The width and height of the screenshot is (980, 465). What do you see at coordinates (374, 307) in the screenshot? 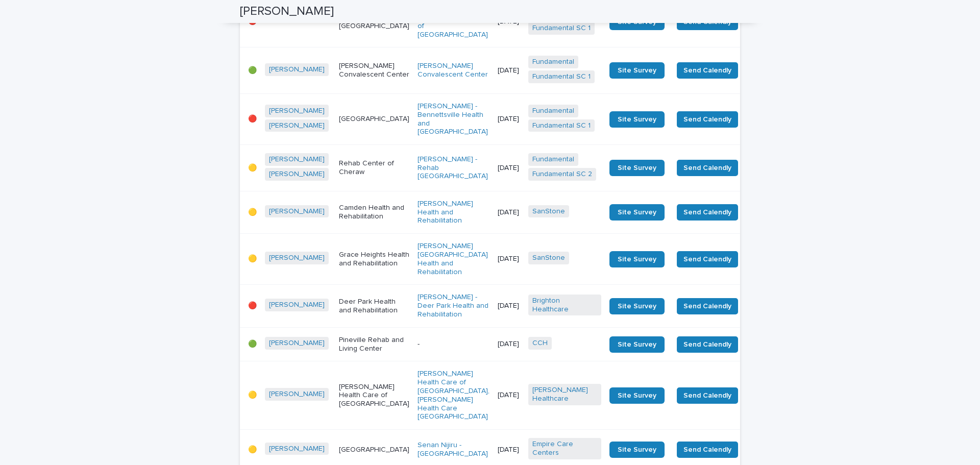
I see `p: Deer Park Health and Rehabilitation` at bounding box center [374, 307].